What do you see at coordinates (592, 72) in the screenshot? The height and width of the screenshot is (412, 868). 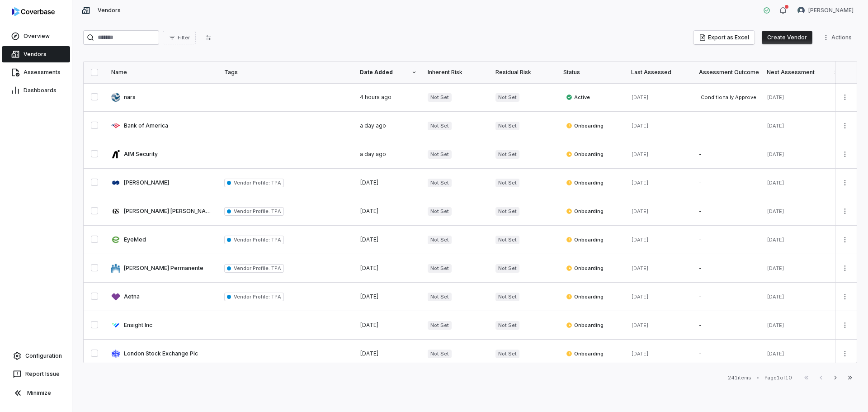 I see `div: Status` at bounding box center [592, 72].